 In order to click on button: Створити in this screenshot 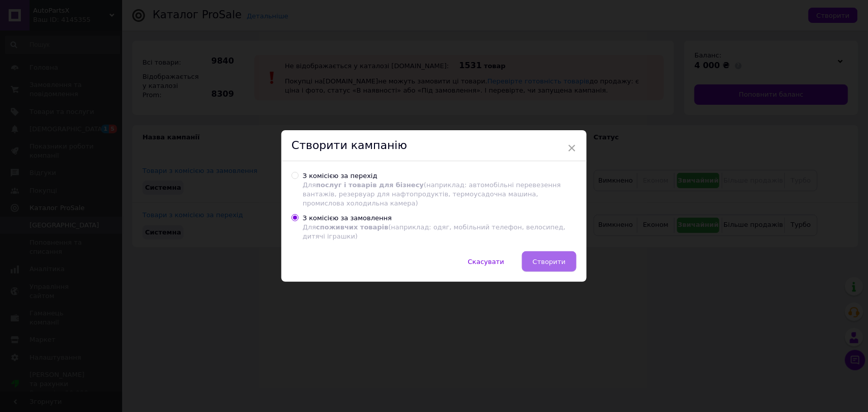, I will do `click(549, 261)`.